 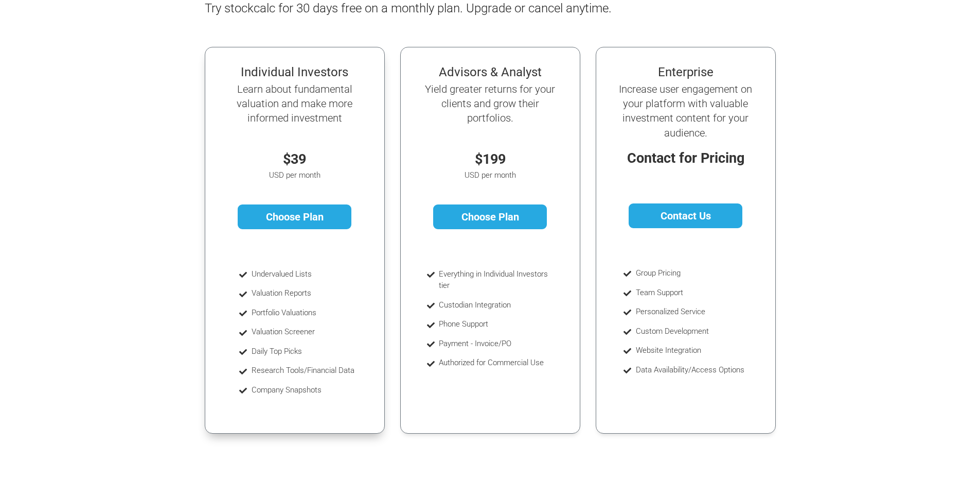 I want to click on p: $199, so click(x=490, y=159).